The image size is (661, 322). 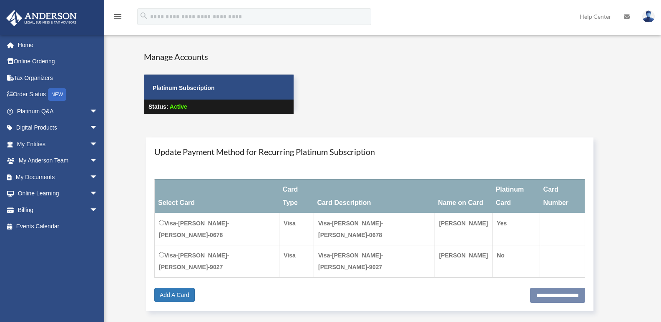 I want to click on strong: Status:, so click(x=158, y=107).